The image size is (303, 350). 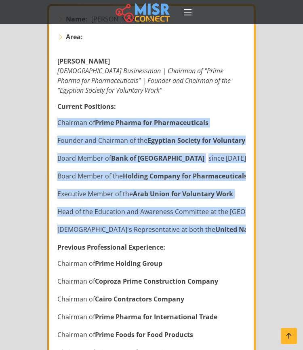 What do you see at coordinates (156, 281) in the screenshot?
I see `strong: Coproza Prime Construction Company` at bounding box center [156, 281].